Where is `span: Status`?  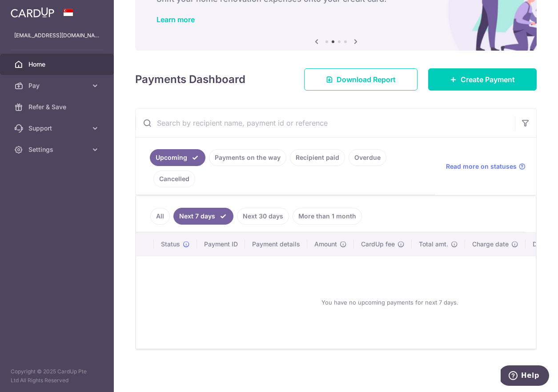 span: Status is located at coordinates (170, 244).